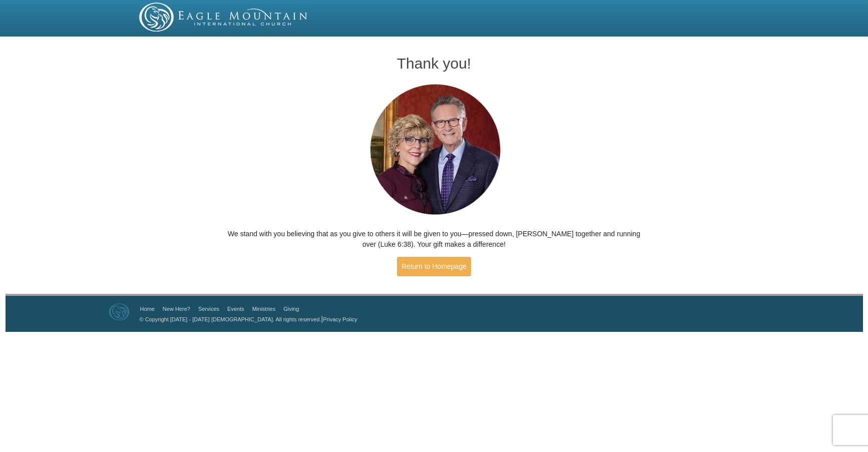  Describe the element at coordinates (208, 309) in the screenshot. I see `a: Services` at that location.